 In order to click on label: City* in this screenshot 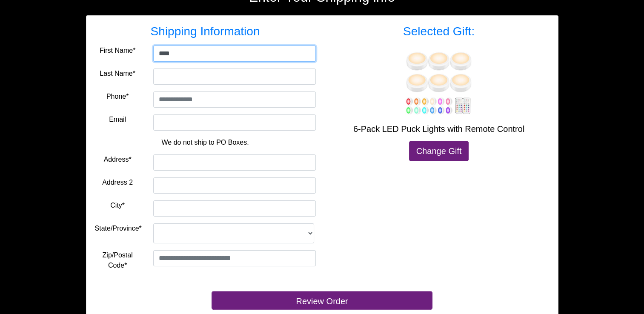, I will do `click(117, 205)`.